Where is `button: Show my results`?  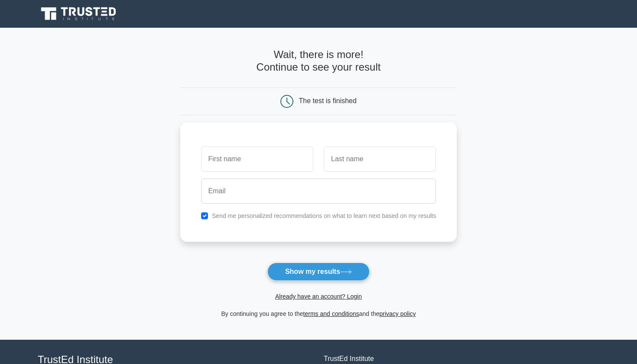 button: Show my results is located at coordinates (318, 271).